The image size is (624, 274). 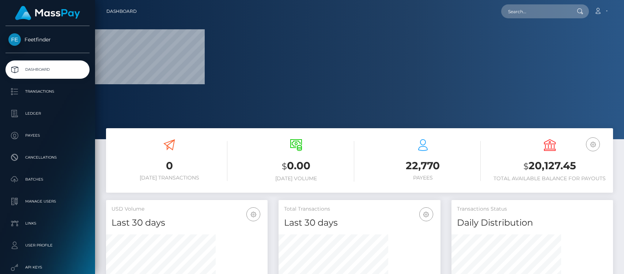 What do you see at coordinates (48, 13) in the screenshot?
I see `img: MassPay Logo` at bounding box center [48, 13].